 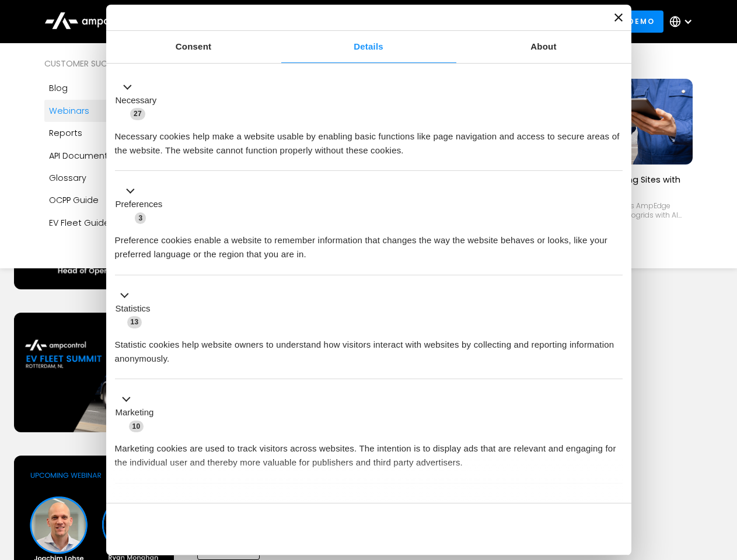 What do you see at coordinates (369, 347) in the screenshot?
I see `div: Statistic cookies help website owners to understand how visitors interact with websites by collec...` at bounding box center [369, 347].